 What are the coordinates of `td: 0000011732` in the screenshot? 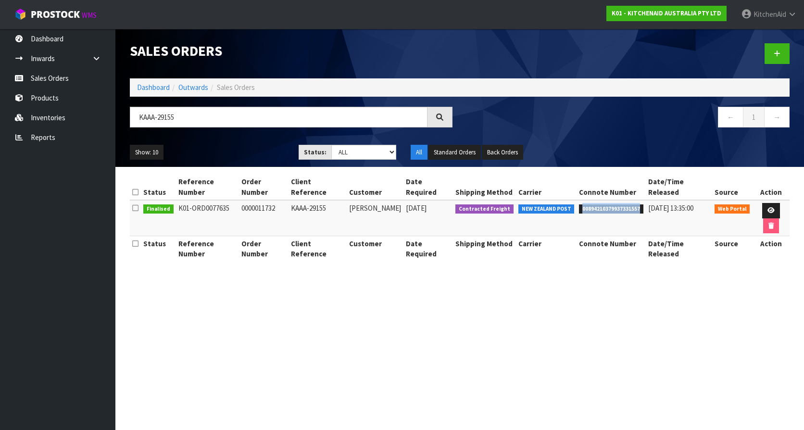 It's located at (263, 218).